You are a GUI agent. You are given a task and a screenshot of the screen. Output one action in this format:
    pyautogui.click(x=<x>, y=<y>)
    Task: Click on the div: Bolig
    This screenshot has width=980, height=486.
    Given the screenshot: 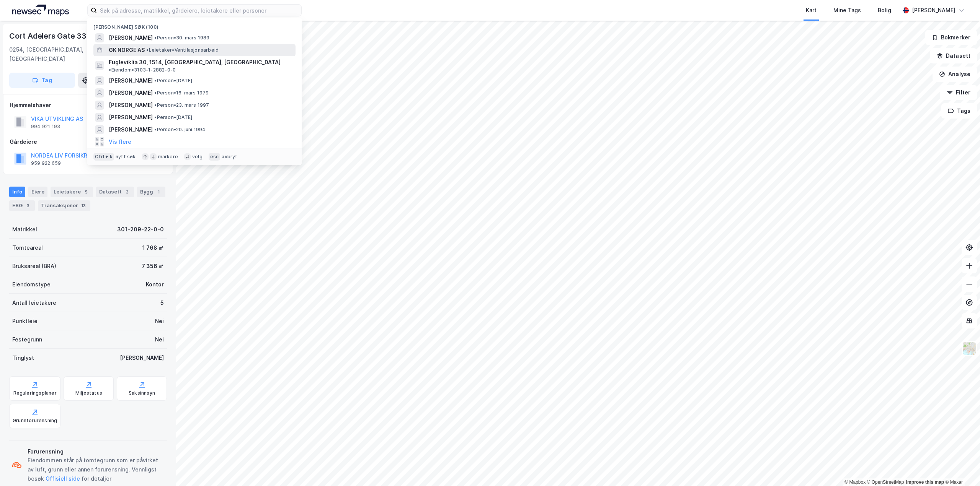 What is the action you would take?
    pyautogui.click(x=884, y=11)
    